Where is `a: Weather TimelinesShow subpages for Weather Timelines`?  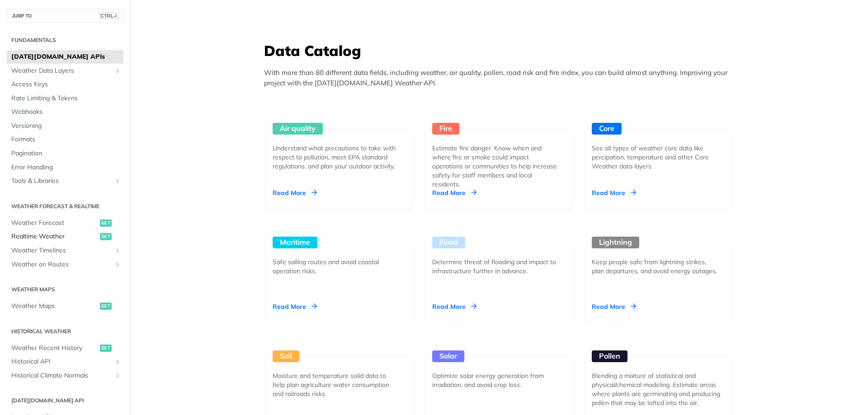
a: Weather TimelinesShow subpages for Weather Timelines is located at coordinates (65, 251).